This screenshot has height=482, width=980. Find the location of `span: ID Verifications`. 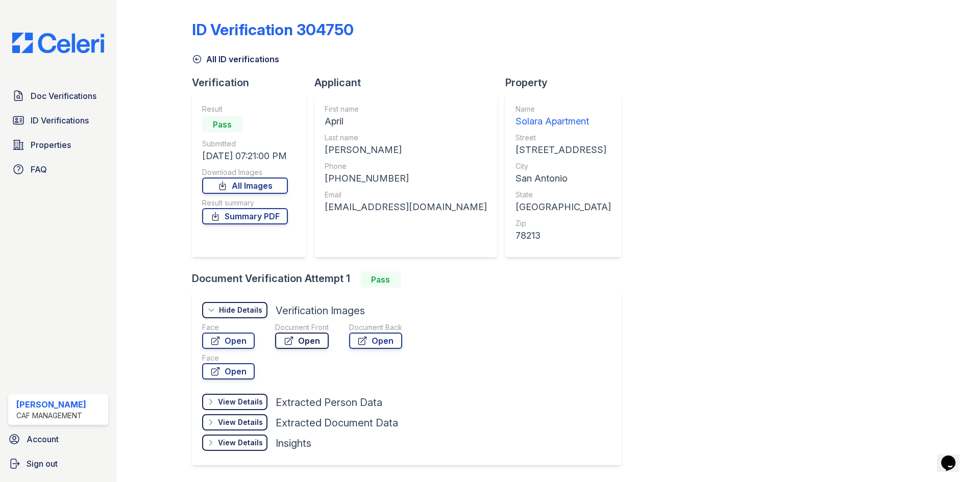

span: ID Verifications is located at coordinates (60, 120).